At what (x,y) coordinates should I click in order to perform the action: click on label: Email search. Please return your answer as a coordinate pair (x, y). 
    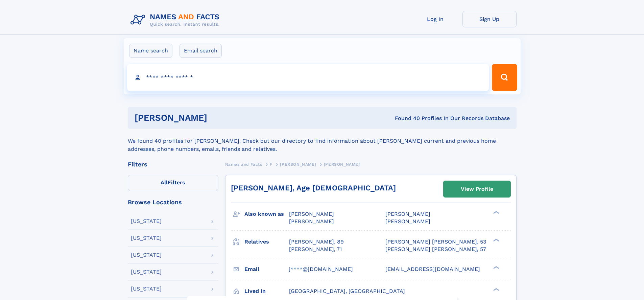
    Looking at the image, I should click on (200, 51).